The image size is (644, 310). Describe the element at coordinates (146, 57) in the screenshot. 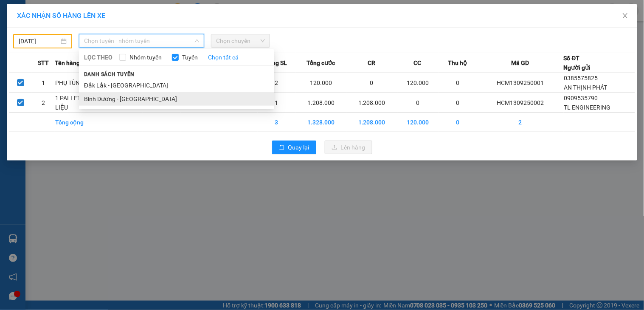

I see `span: Nhóm tuyến` at that location.